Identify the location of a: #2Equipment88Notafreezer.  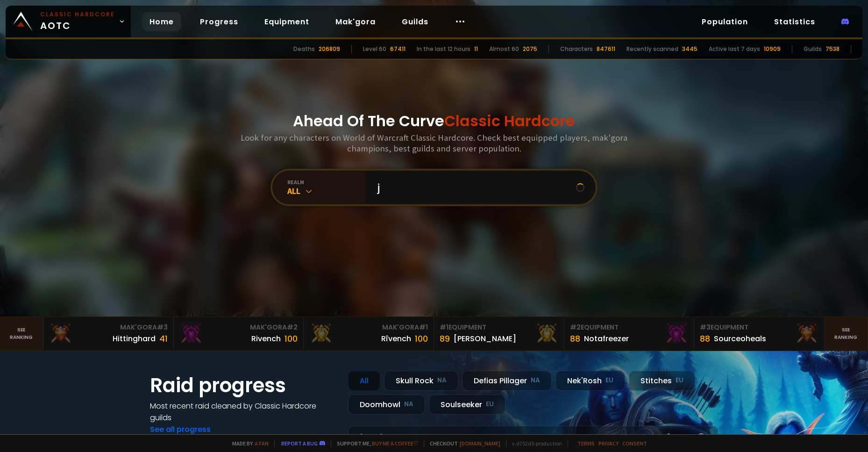
(629, 334).